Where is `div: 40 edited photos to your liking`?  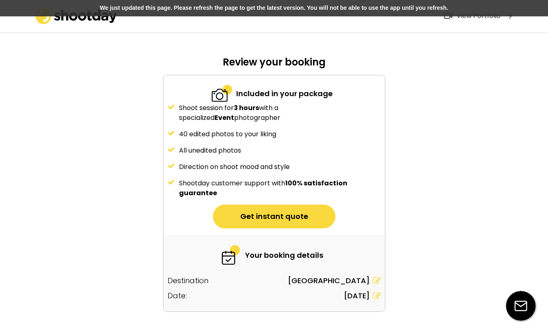
div: 40 edited photos to your liking is located at coordinates (280, 134).